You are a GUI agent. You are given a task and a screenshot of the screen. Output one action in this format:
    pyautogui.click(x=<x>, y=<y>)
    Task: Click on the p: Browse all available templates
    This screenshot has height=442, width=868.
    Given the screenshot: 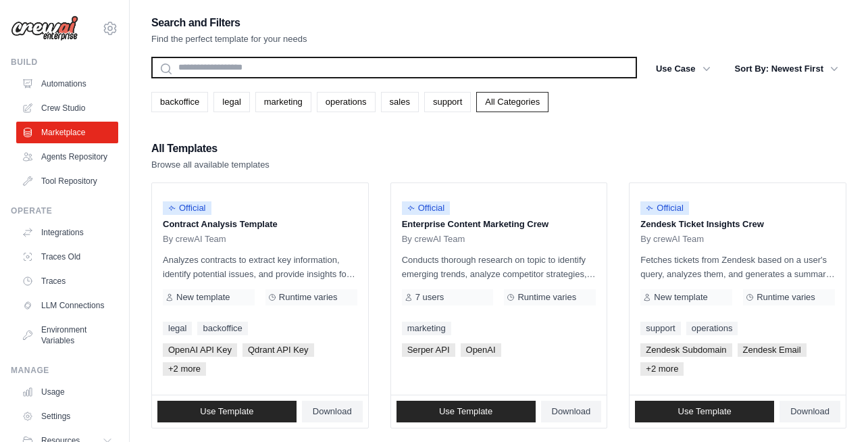 What is the action you would take?
    pyautogui.click(x=210, y=165)
    